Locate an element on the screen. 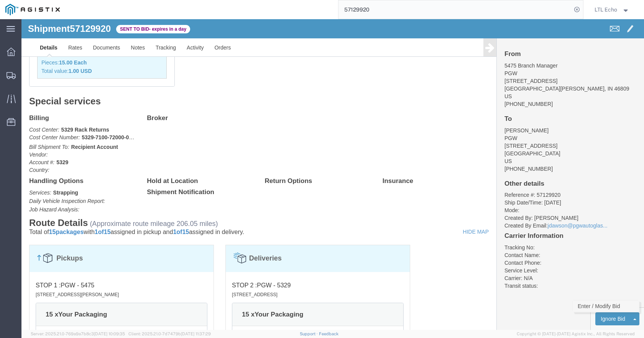  a: Feedback is located at coordinates (328, 334).